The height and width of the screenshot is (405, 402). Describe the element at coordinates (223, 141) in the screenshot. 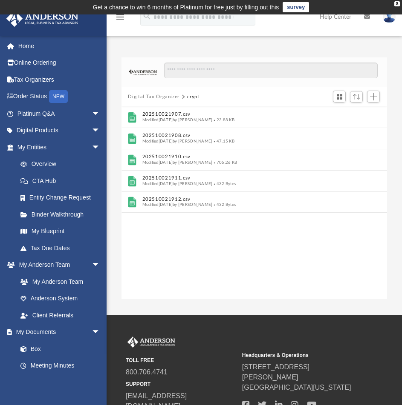

I see `span: 47.15 KB` at that location.